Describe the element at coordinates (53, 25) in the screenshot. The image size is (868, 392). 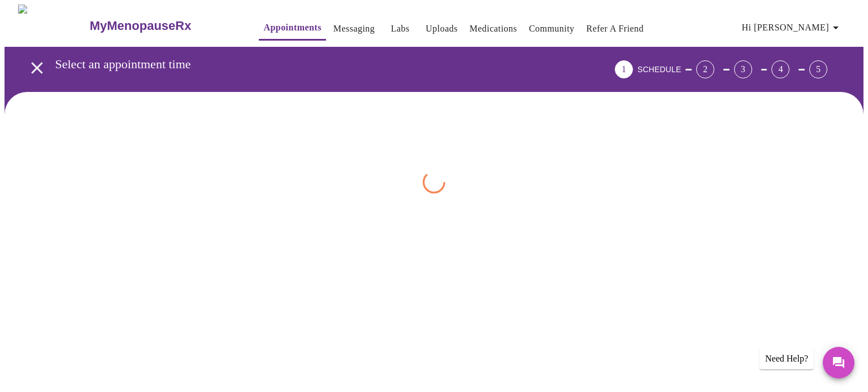
I see `img: MyMenopauseRx Logo` at that location.